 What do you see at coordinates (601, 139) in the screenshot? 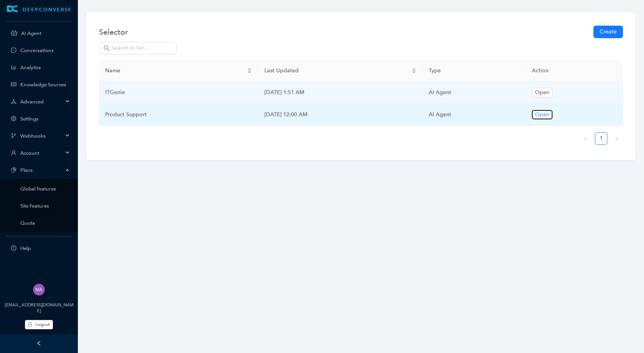
I see `li: 1` at bounding box center [601, 139].